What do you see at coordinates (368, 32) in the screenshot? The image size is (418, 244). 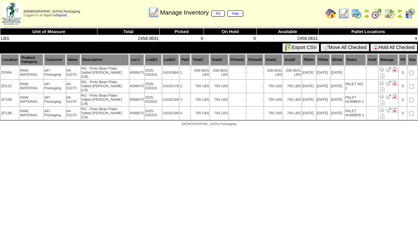 I see `th: Pallet Locations` at bounding box center [368, 32].